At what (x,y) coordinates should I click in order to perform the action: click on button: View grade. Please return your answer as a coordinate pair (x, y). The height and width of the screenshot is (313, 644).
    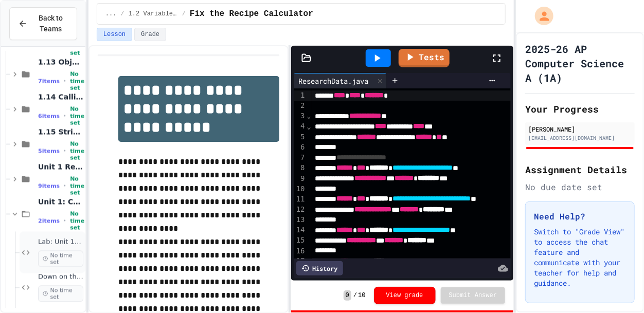
    Looking at the image, I should click on (405, 295).